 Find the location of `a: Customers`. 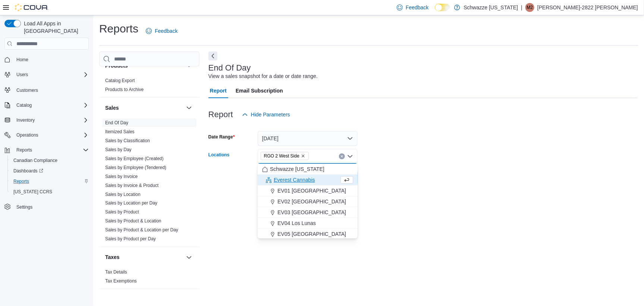

a: Customers is located at coordinates (27, 91).